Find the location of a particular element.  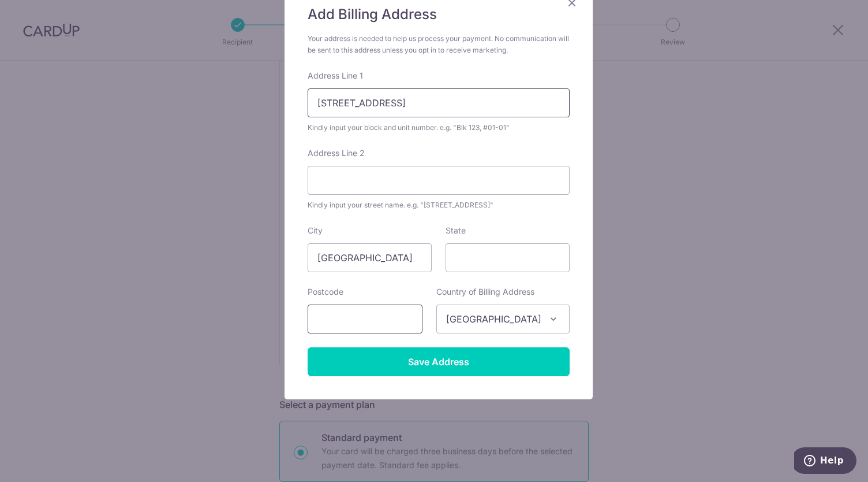

label: Postcode is located at coordinates (325, 292).